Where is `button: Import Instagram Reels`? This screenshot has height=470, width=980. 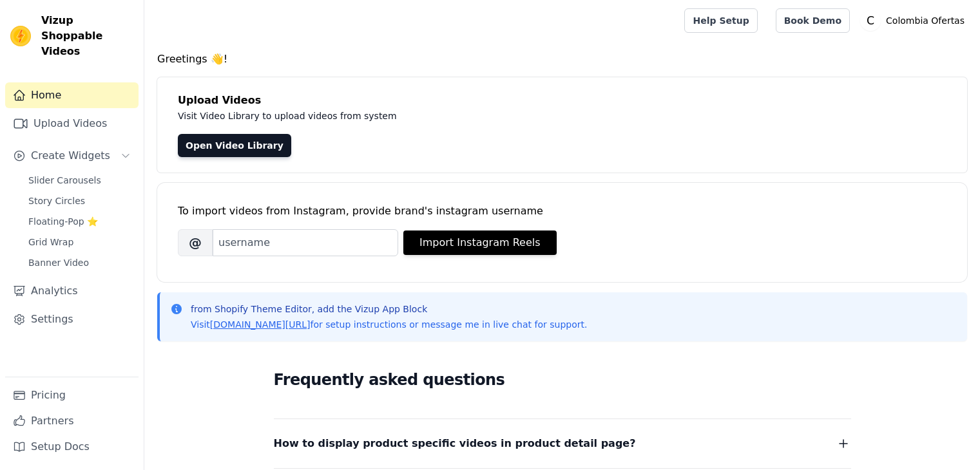 button: Import Instagram Reels is located at coordinates (480, 243).